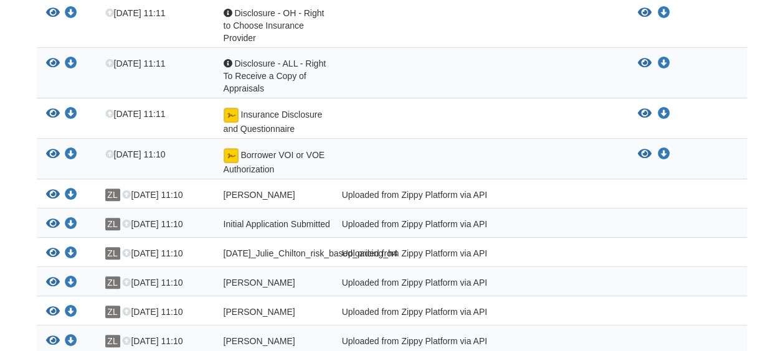 Image resolution: width=783 pixels, height=351 pixels. I want to click on span: Initial Application Submitted, so click(277, 224).